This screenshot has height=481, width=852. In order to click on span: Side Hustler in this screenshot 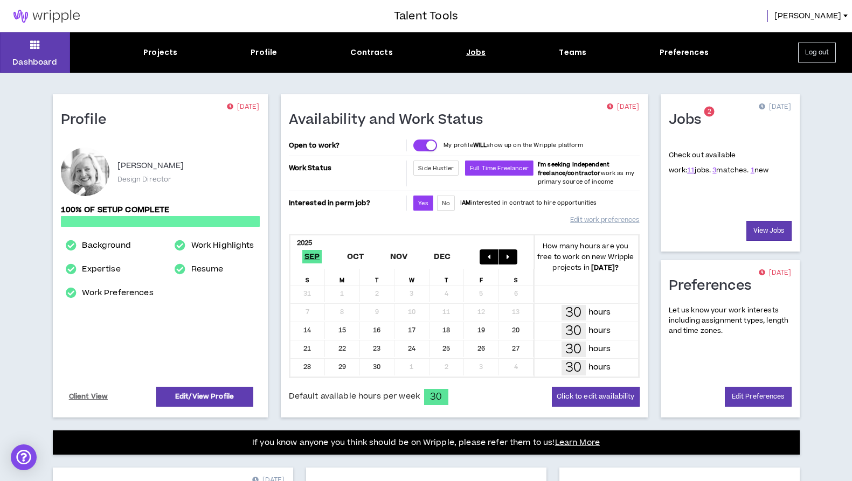, I will do `click(436, 168)`.